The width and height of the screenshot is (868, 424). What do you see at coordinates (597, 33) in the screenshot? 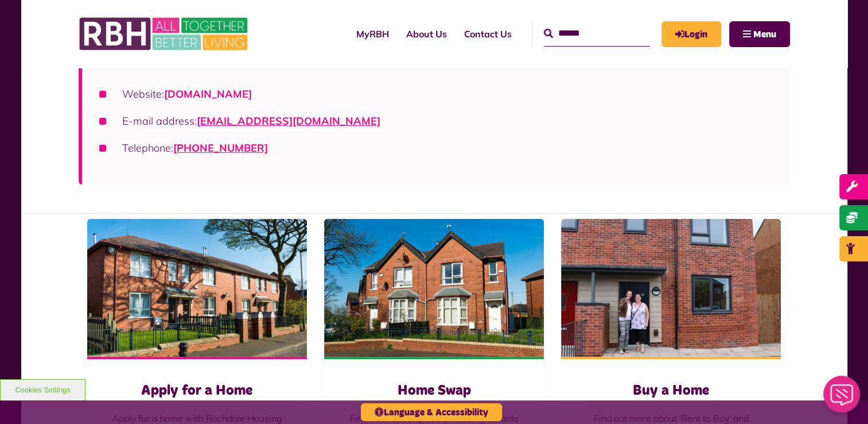
I see `input: Search` at bounding box center [597, 33].